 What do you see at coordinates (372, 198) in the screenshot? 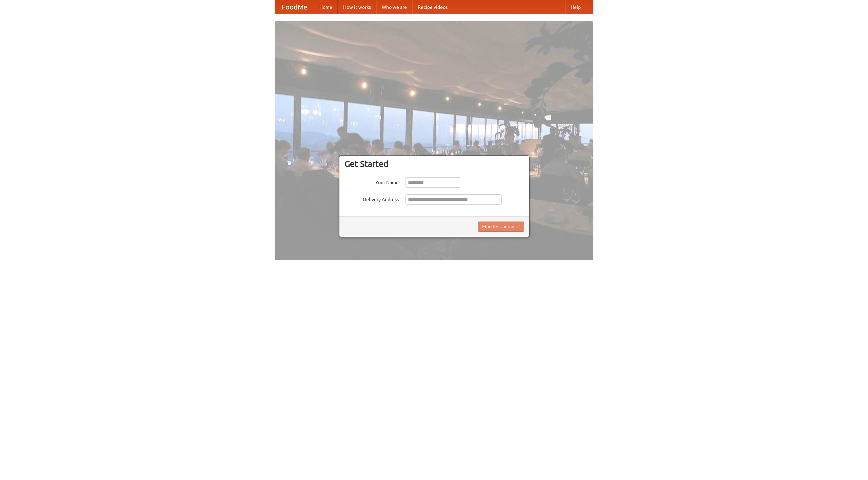
I see `label: Delivery Address` at bounding box center [372, 198].